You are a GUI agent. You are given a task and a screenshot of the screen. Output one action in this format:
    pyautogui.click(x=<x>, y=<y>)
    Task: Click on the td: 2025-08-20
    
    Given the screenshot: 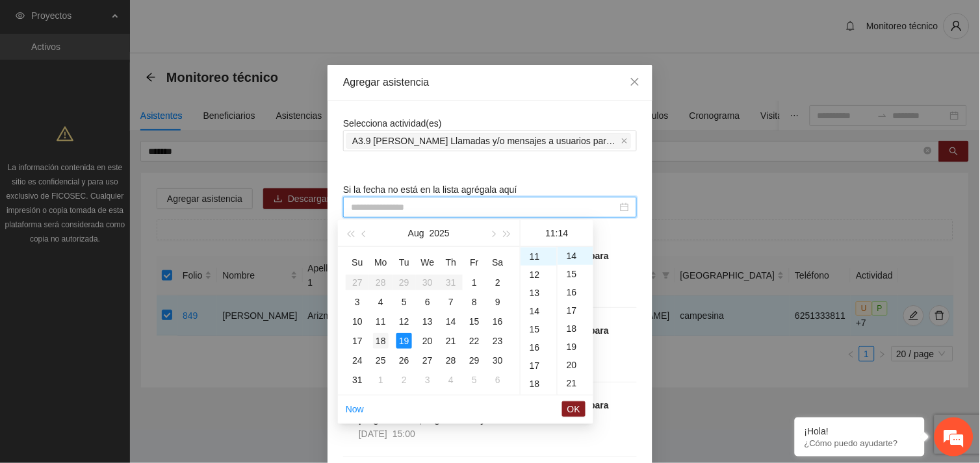 What is the action you would take?
    pyautogui.click(x=427, y=341)
    